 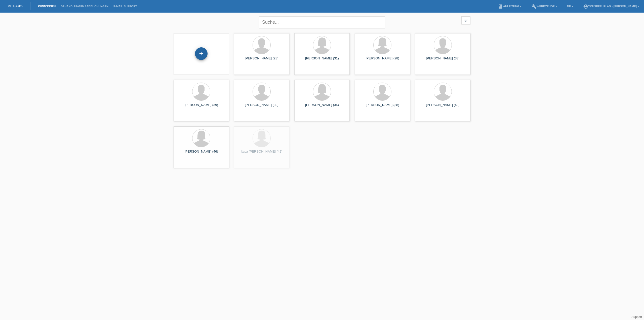 What do you see at coordinates (570, 6) in the screenshot?
I see `a: DE ▾` at bounding box center [570, 6].